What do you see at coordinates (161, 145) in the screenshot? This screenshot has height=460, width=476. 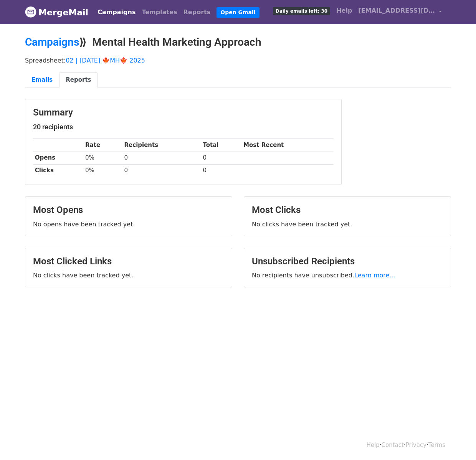 I see `th: Recipients` at bounding box center [161, 145].